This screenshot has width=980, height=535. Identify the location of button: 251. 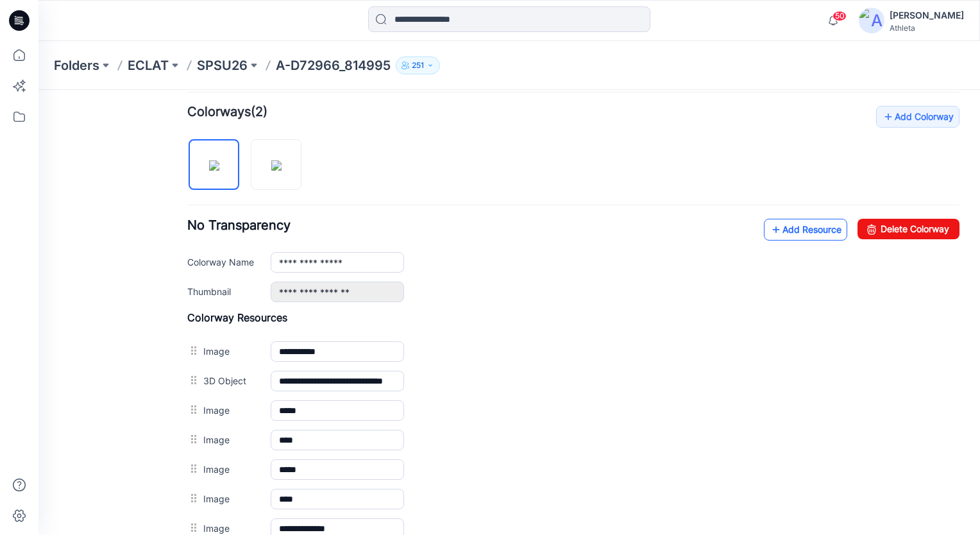
(417, 65).